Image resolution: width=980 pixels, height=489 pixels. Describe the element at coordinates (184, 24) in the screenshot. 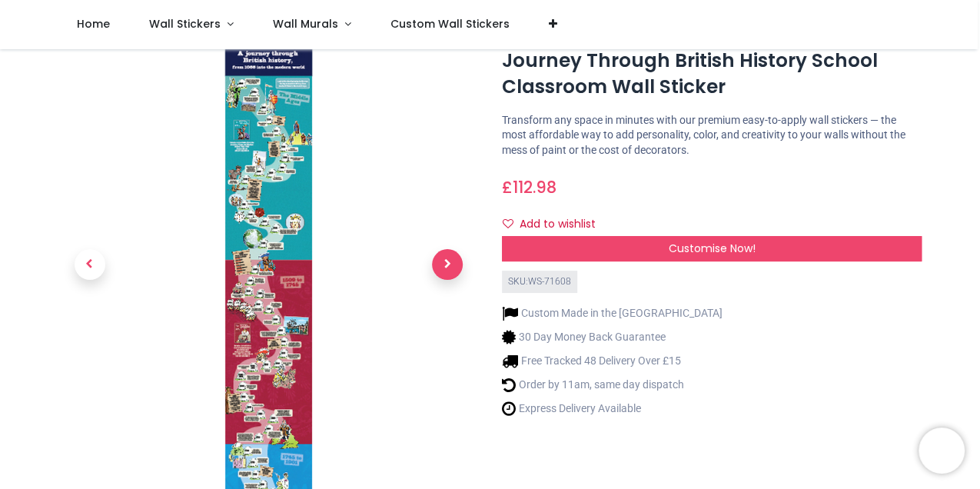

I see `span: Wall Stickers` at that location.